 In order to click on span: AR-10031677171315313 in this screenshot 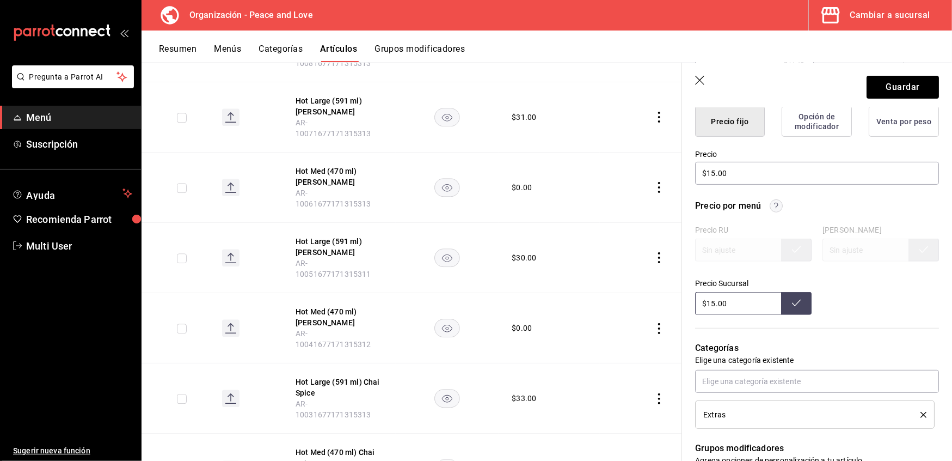, I will do `click(333, 409)`.